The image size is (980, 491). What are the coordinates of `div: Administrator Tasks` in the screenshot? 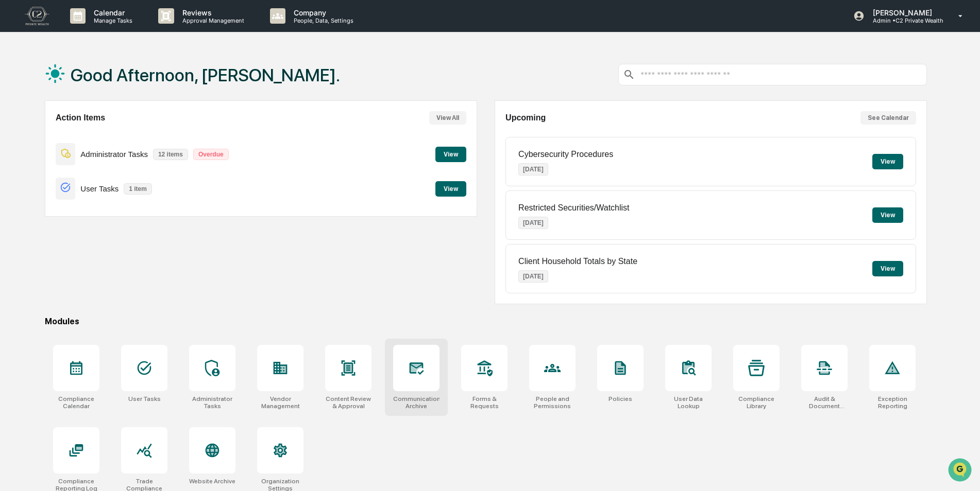 It's located at (212, 402).